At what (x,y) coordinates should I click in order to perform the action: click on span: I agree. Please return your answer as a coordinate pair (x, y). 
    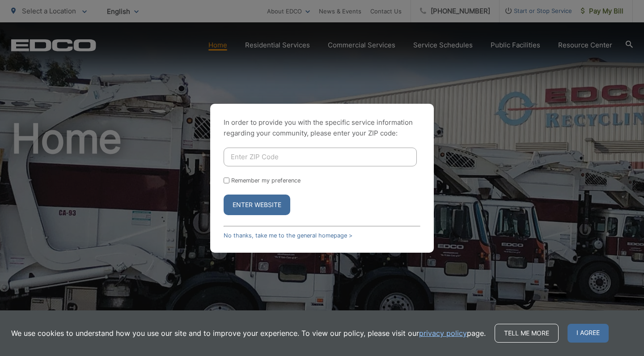
    Looking at the image, I should click on (588, 333).